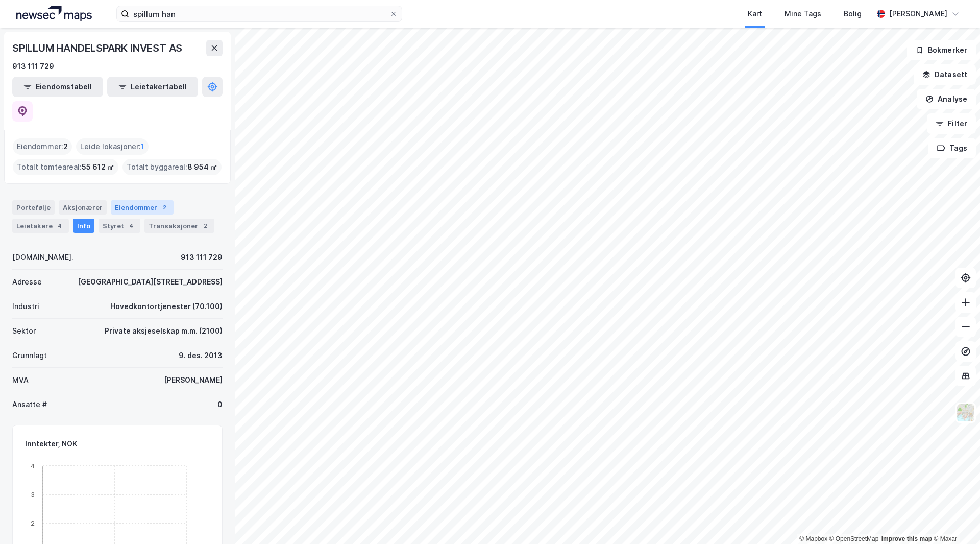  I want to click on div: Industri, so click(26, 306).